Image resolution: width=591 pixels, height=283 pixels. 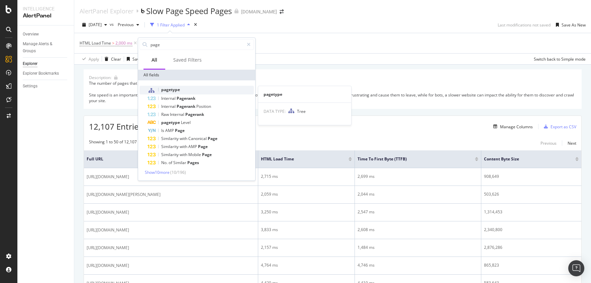 What do you see at coordinates (46, 47) in the screenshot?
I see `a: Manage Alerts & Groups` at bounding box center [46, 47].